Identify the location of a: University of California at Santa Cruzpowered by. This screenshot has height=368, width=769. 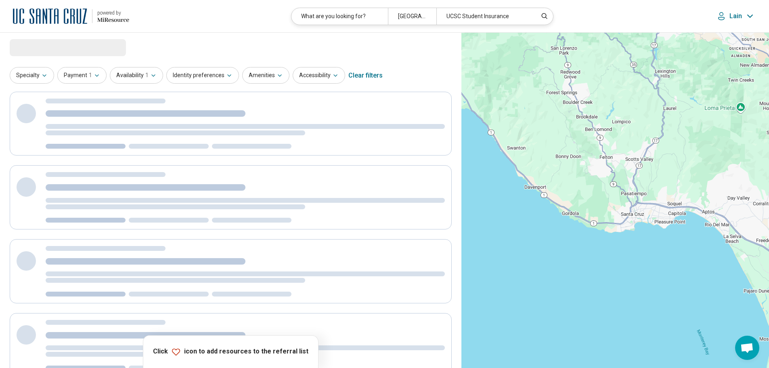
(71, 16).